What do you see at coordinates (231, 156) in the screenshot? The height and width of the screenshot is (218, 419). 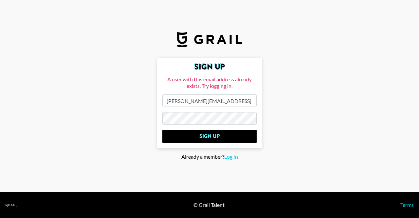 I see `span: Log In` at bounding box center [231, 156].